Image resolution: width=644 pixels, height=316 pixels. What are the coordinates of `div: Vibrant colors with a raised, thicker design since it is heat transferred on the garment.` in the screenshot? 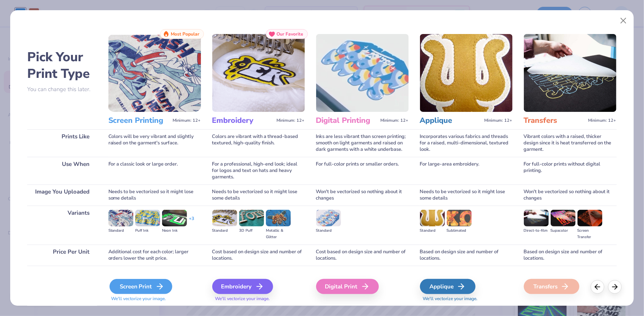 It's located at (570, 143).